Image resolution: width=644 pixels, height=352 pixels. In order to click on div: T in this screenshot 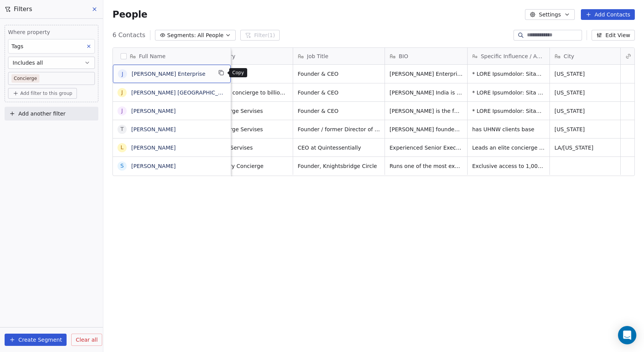, I will do `click(122, 129)`.